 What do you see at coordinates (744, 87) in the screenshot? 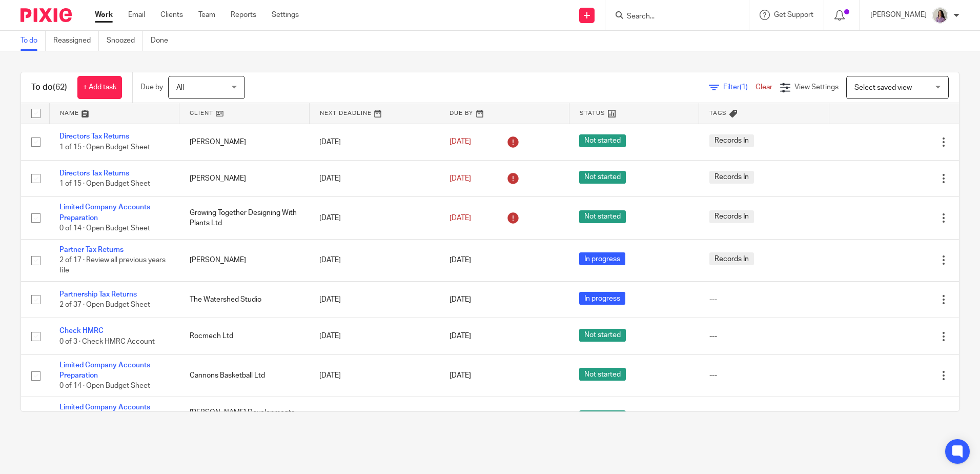
I see `span: (1)` at bounding box center [744, 87].